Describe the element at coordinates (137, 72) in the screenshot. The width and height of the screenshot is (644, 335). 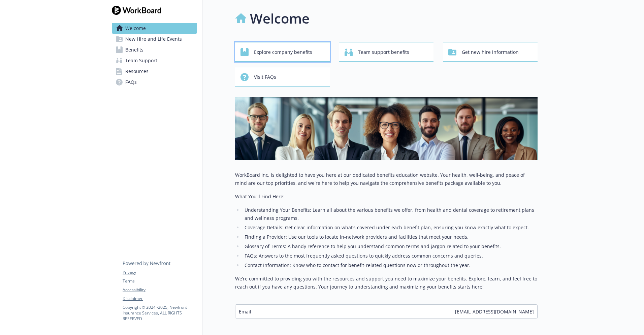
I see `span: Resources` at that location.